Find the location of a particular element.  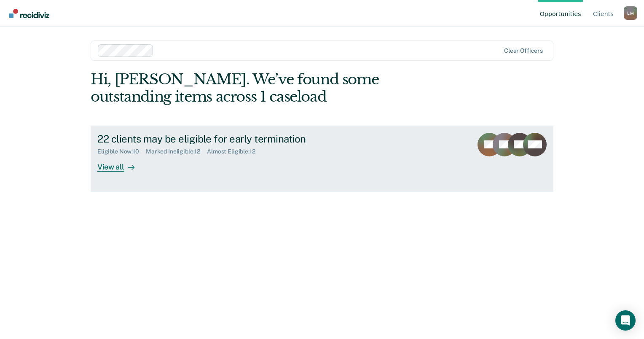

div: L M is located at coordinates (631, 13).